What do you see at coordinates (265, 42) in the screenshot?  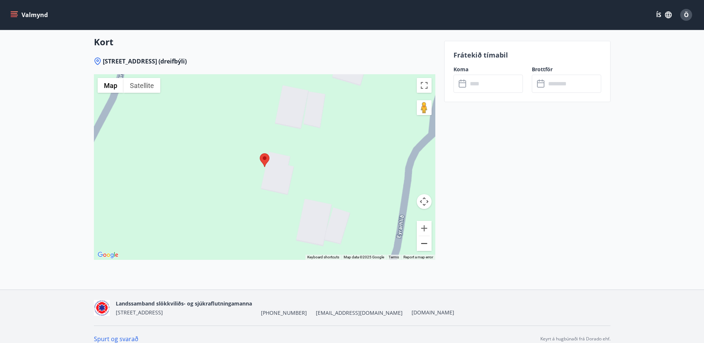 I see `h3: Kort` at bounding box center [265, 42].